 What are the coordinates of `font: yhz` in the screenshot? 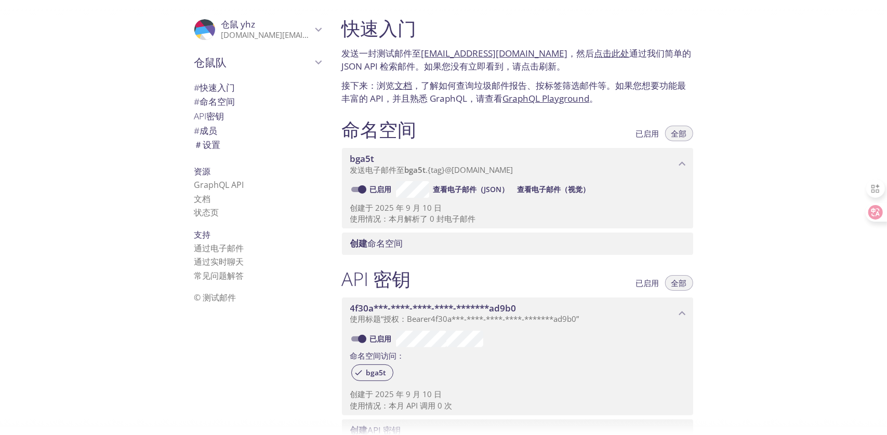 It's located at (248, 24).